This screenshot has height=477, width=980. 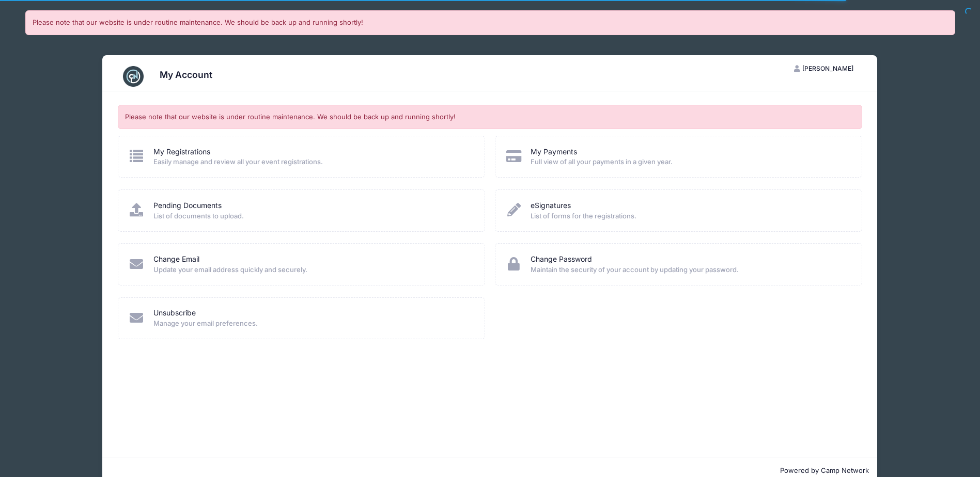 What do you see at coordinates (689, 270) in the screenshot?
I see `span: Maintain the security of your account by updating your password.` at bounding box center [689, 270].